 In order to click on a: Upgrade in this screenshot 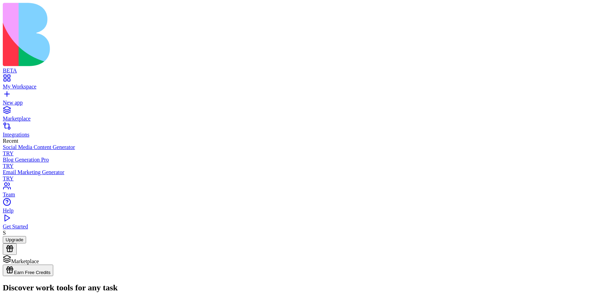, I will do `click(14, 239)`.